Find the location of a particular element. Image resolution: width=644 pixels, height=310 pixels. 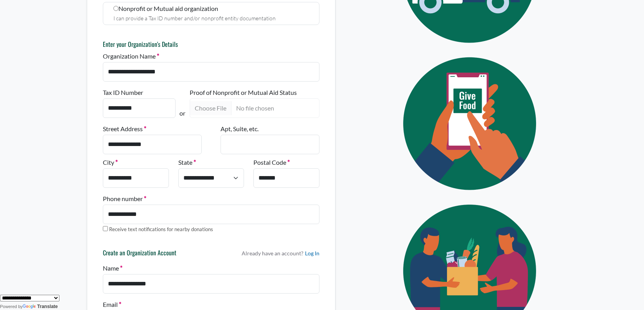

label: Receive text notifications for nearby donations is located at coordinates (161, 230).